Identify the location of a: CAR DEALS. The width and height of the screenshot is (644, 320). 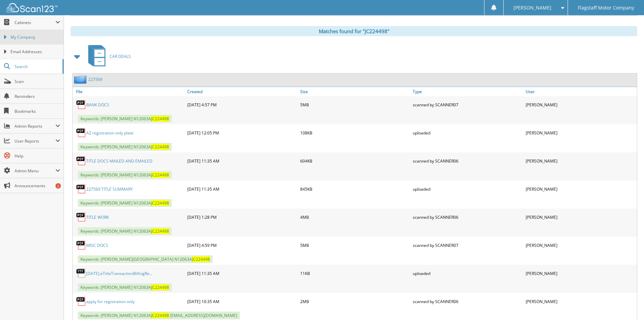
(107, 56).